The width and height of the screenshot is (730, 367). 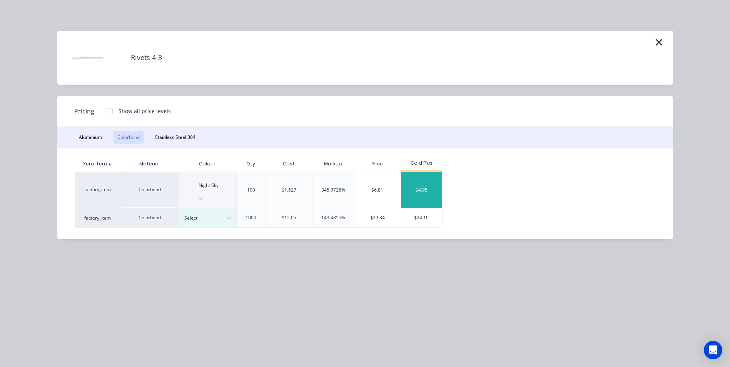 I want to click on div: Material, so click(x=150, y=164).